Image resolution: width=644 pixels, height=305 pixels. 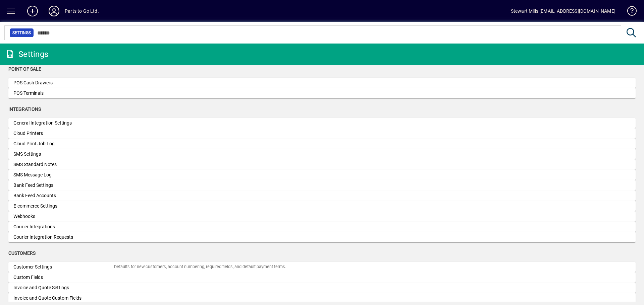 I want to click on a: Invoice and Quote Custom Fields, so click(x=322, y=298).